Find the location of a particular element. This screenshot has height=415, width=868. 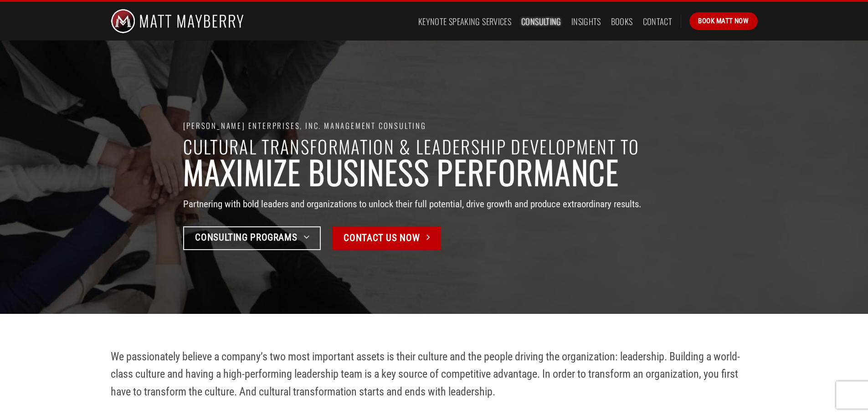

strong: maximize business performance is located at coordinates (401, 171).